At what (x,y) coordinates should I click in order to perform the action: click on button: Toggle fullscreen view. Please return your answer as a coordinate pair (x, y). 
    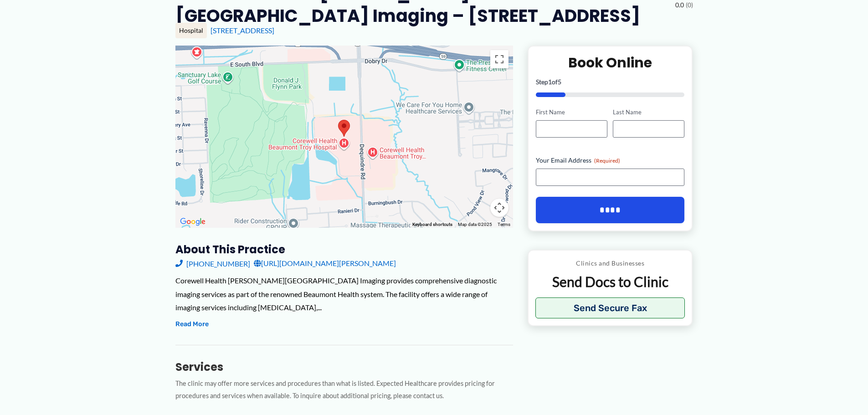
    Looking at the image, I should click on (499, 59).